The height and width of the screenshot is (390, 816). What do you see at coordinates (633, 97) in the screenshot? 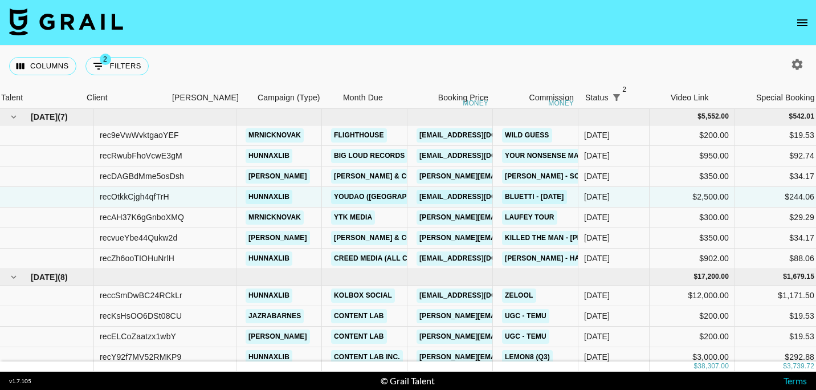
I see `button: Sort` at bounding box center [633, 97].